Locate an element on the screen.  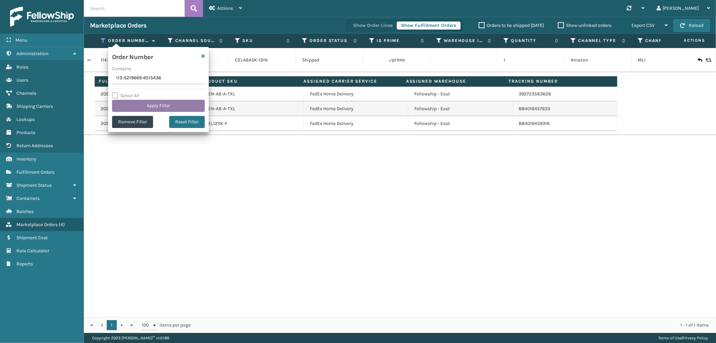
img: logo is located at coordinates (42, 17).